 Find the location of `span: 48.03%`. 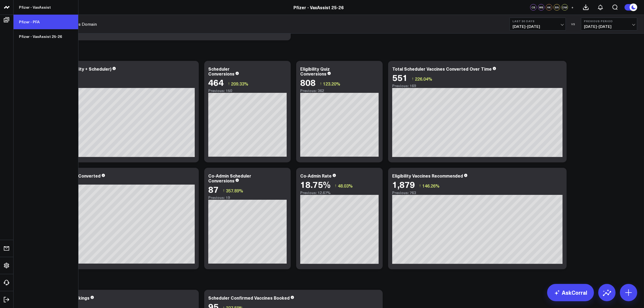

span: 48.03% is located at coordinates (345, 185).